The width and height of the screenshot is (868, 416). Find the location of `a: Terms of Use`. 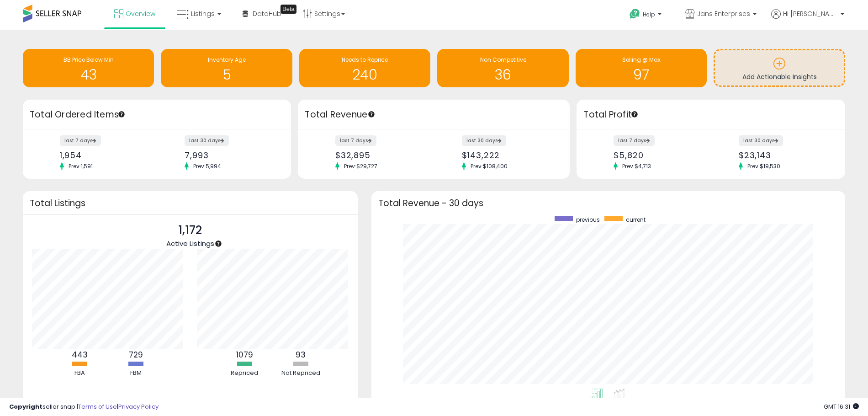

a: Terms of Use is located at coordinates (97, 407).